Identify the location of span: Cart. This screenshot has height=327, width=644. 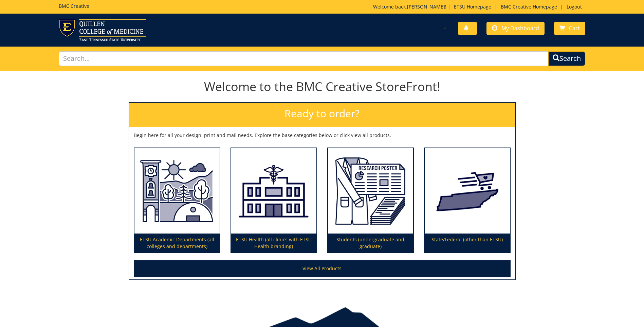
(575, 28).